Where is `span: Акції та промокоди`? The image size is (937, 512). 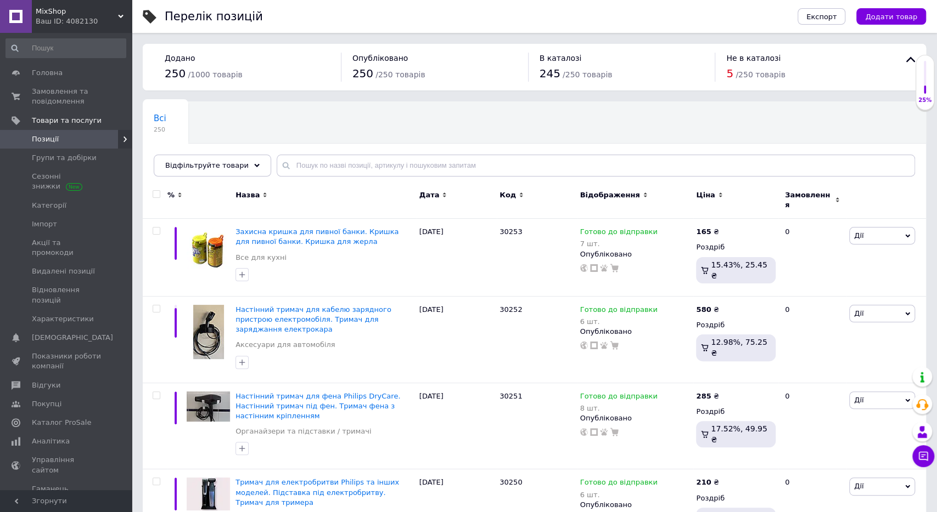 span: Акції та промокоди is located at coordinates (66, 248).